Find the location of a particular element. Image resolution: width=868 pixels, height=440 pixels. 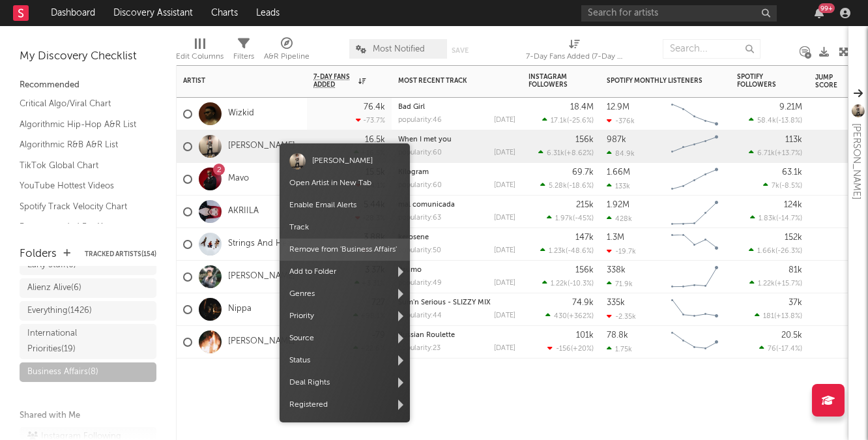

div: 92.3 is located at coordinates (841, 147).